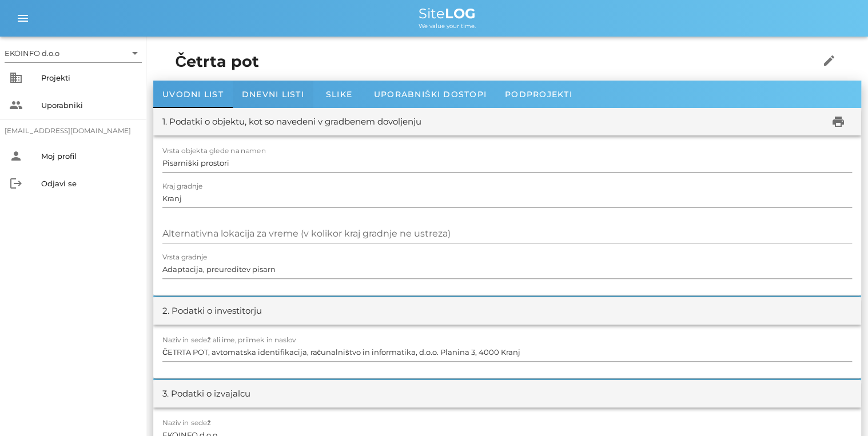  Describe the element at coordinates (89, 105) in the screenshot. I see `div: Uporabniki` at that location.